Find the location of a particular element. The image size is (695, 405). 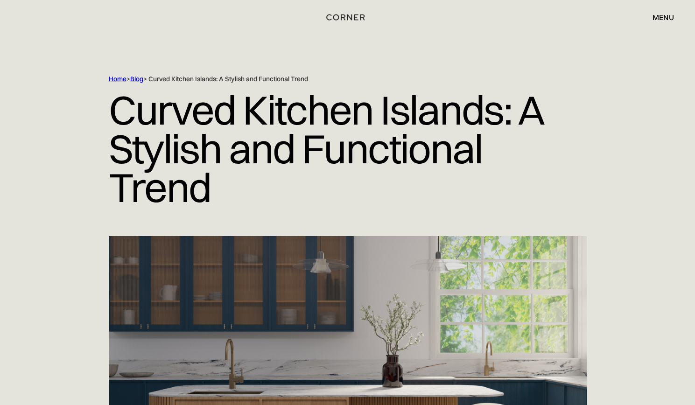

h1: Curved Kitchen Islands: A Stylish and Functional Trend is located at coordinates (348, 148).